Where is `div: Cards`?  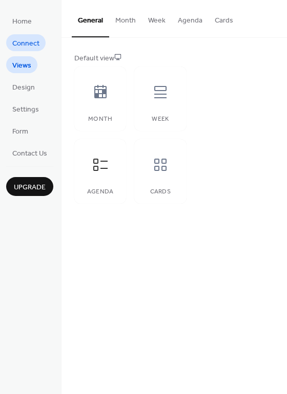
div: Cards is located at coordinates (160, 192).